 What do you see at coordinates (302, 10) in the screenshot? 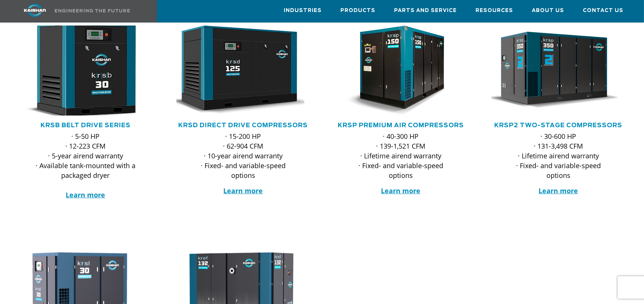
I see `span: Industries` at bounding box center [302, 10].